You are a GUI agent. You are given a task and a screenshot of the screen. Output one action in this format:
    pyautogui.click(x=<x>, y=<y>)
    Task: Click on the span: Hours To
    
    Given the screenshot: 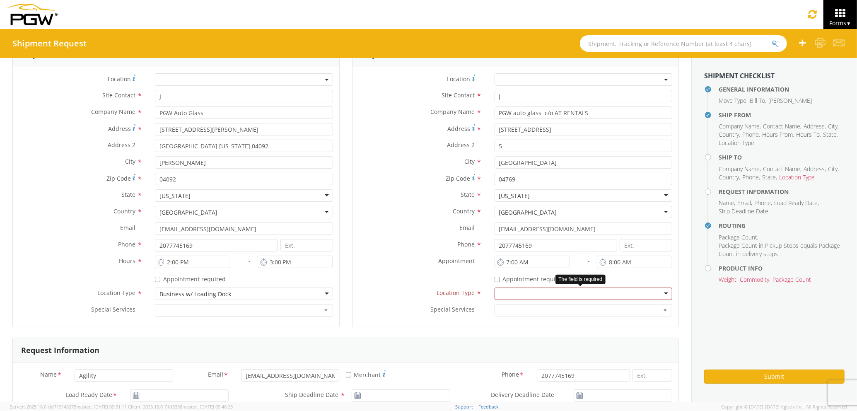 What is the action you would take?
    pyautogui.click(x=808, y=134)
    